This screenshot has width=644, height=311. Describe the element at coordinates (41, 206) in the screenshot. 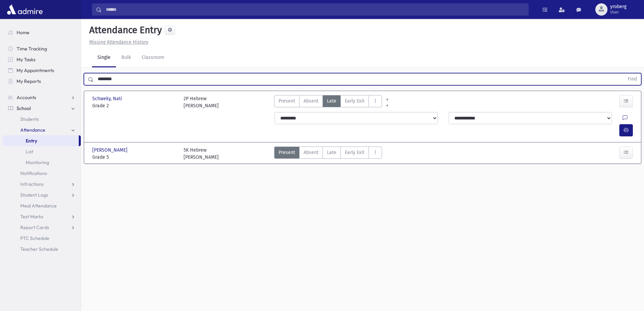

I see `a: Meal Attendance` at that location.